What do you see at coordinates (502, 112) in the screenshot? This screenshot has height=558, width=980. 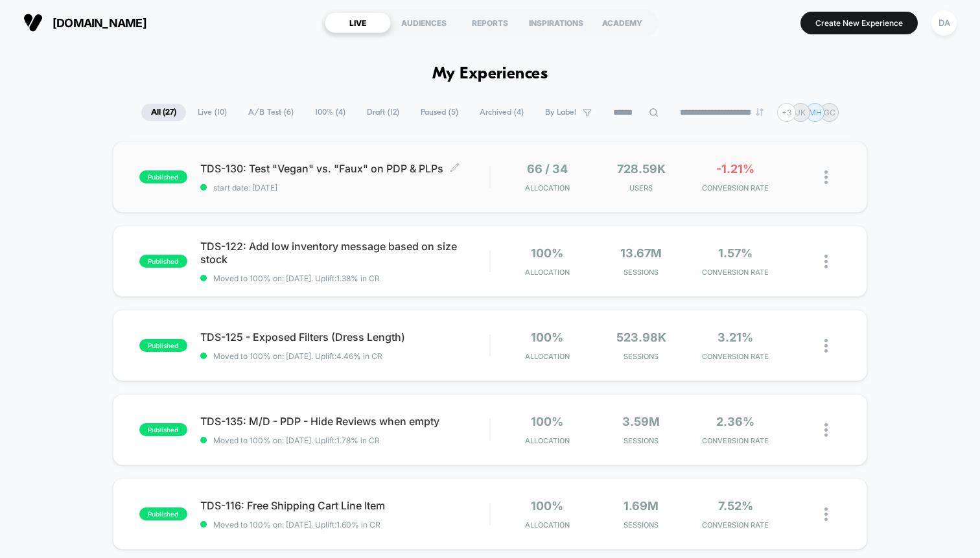 I see `span: Archived ( 4 )` at bounding box center [502, 112].